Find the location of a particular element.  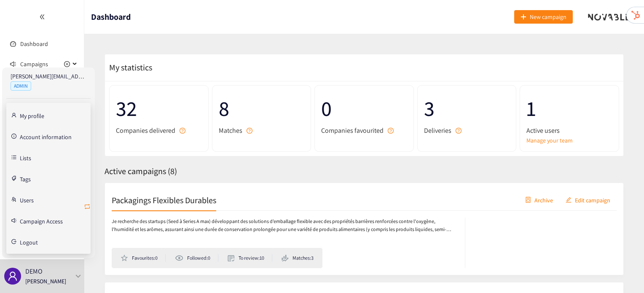

a: Account information is located at coordinates (45, 136).